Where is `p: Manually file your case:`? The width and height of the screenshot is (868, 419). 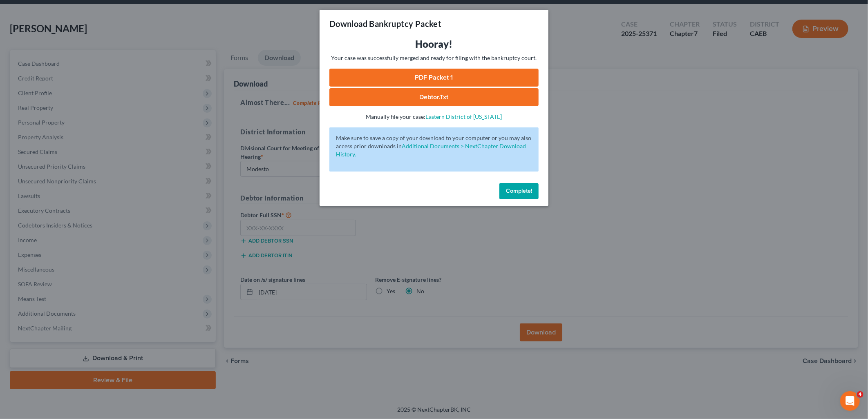
p: Manually file your case: is located at coordinates (434, 117).